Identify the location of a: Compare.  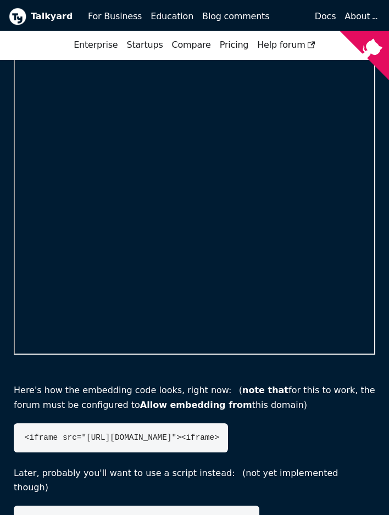
(191, 44).